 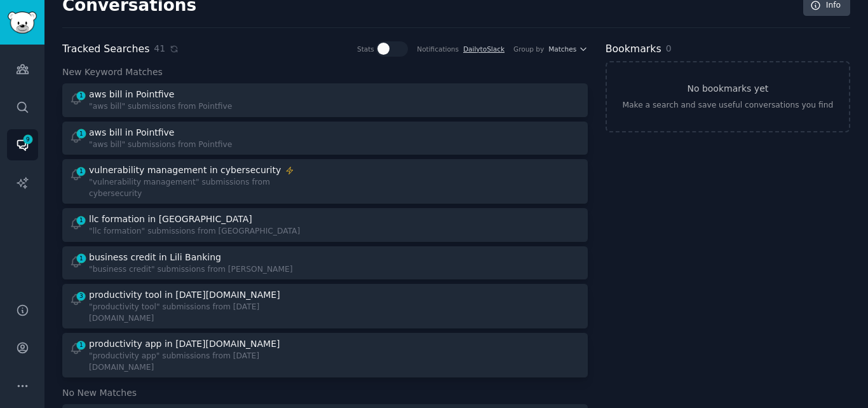 What do you see at coordinates (100, 392) in the screenshot?
I see `span: No New Matches` at bounding box center [100, 392].